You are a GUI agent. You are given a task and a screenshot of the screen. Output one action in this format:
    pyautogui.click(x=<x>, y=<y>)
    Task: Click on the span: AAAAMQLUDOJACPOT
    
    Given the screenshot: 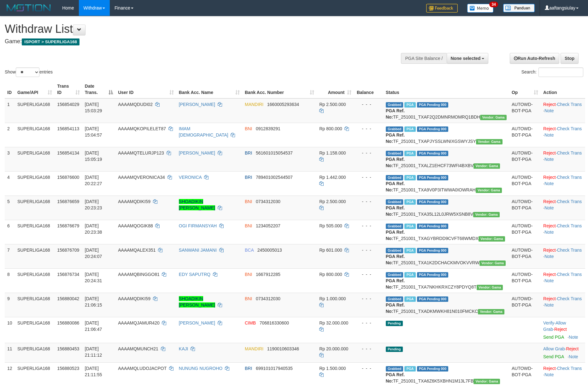 What is the action you would take?
    pyautogui.click(x=142, y=369)
    